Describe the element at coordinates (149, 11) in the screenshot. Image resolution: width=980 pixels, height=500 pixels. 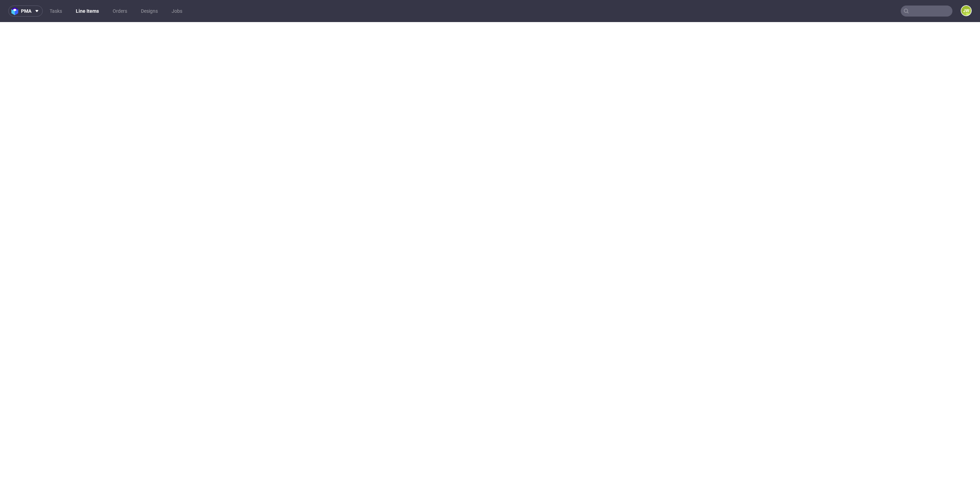
I see `a: Designs` at that location.